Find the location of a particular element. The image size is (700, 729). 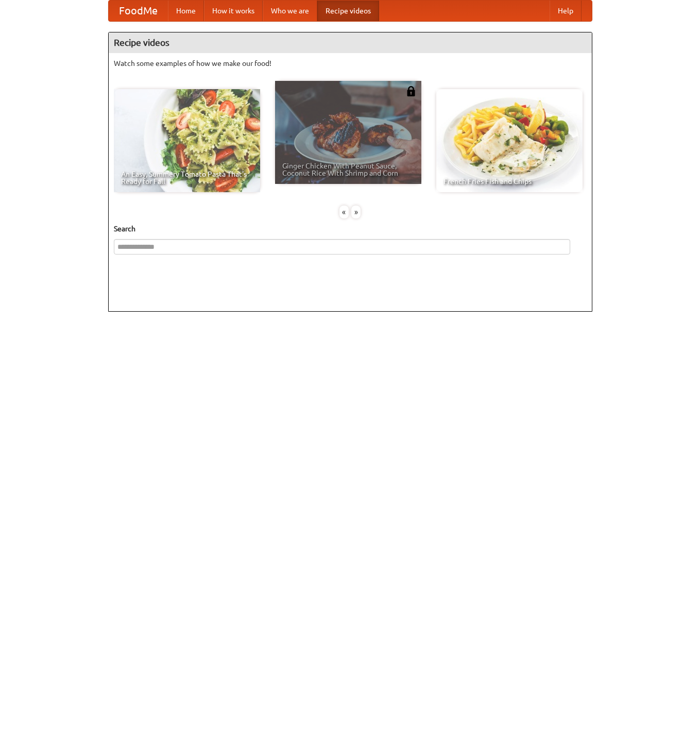

a: How it works is located at coordinates (233, 10).